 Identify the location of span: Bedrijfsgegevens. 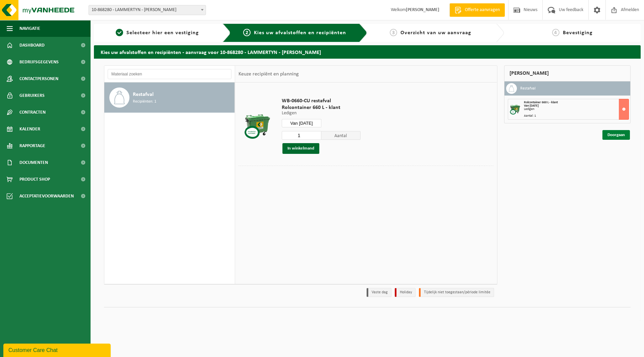
(39, 62).